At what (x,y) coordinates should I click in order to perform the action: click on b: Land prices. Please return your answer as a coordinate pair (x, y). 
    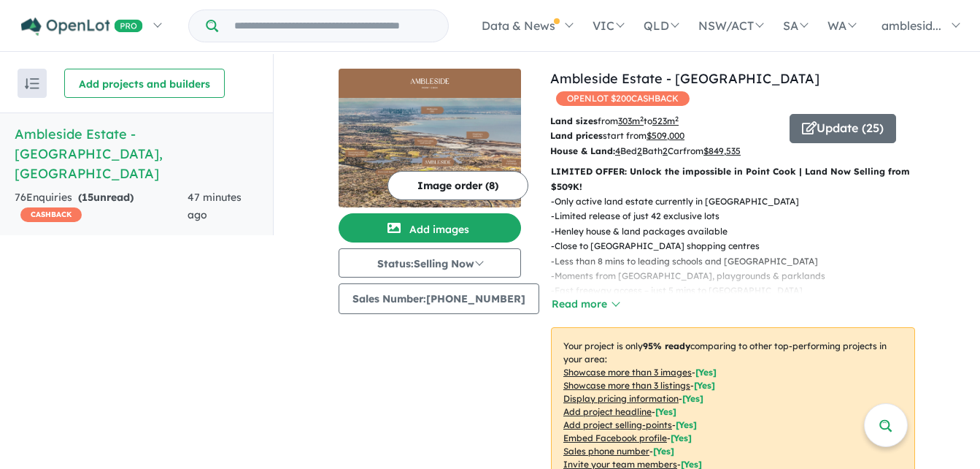
    Looking at the image, I should click on (577, 135).